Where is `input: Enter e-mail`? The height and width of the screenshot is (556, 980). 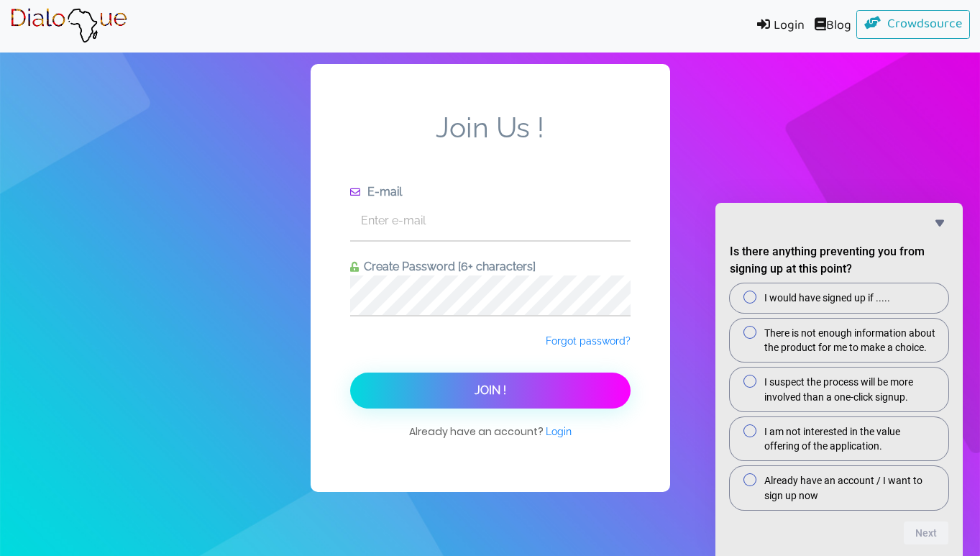 input: Enter e-mail is located at coordinates (491, 220).